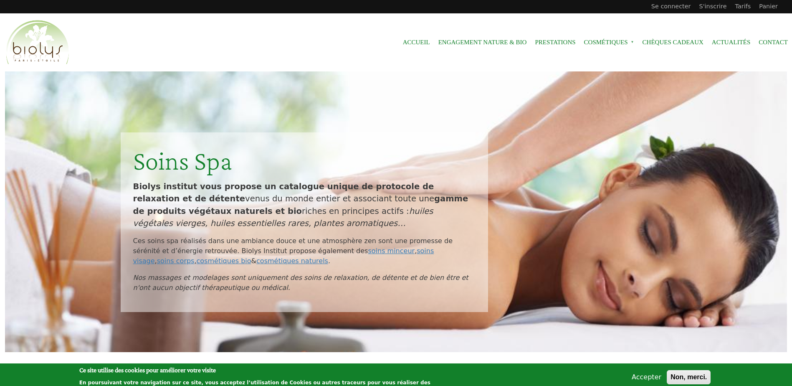 The height and width of the screenshot is (386, 792). I want to click on a: Prestations, so click(555, 42).